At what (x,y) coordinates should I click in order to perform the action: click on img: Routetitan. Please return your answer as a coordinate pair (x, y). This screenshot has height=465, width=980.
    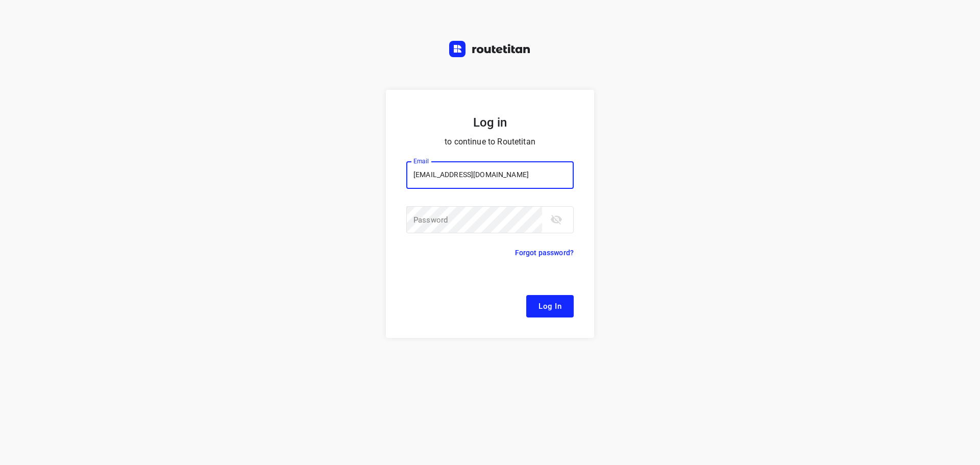
    Looking at the image, I should click on (490, 49).